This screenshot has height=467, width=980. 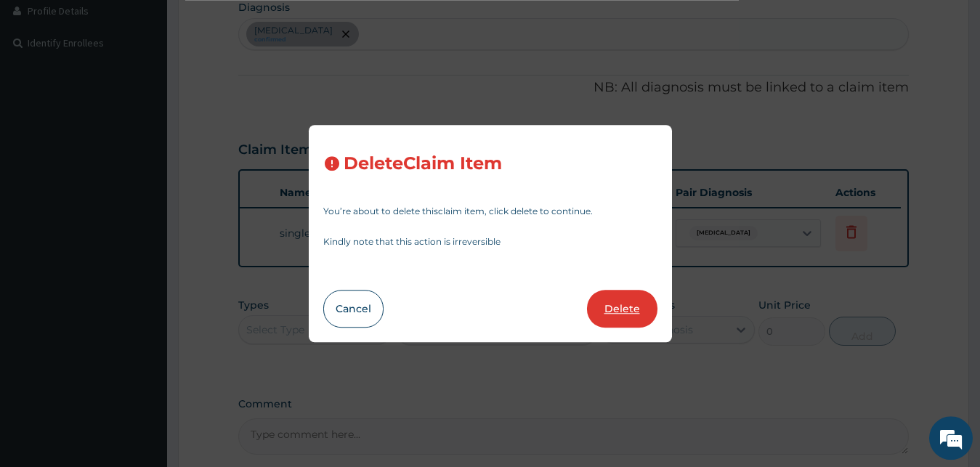 I want to click on p: Kindly note that this action is irreversible, so click(x=490, y=242).